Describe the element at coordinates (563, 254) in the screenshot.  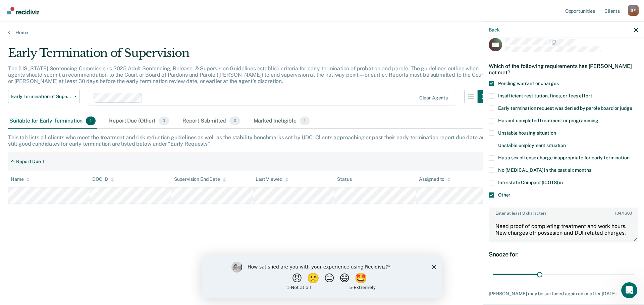
I see `div: Snooze for:` at that location.